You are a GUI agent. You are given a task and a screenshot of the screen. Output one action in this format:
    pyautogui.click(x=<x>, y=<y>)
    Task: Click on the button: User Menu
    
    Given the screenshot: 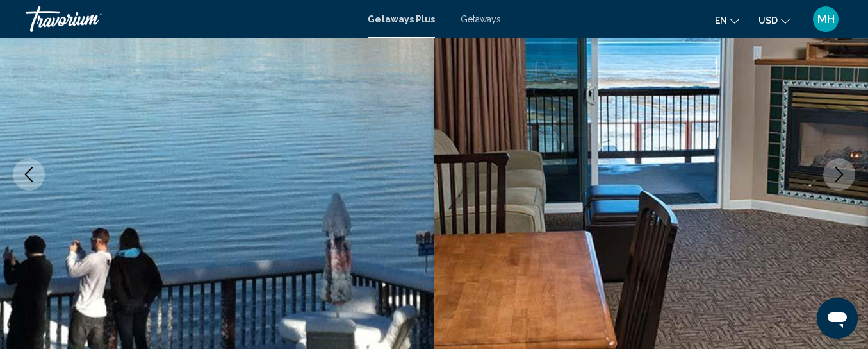 What is the action you would take?
    pyautogui.click(x=826, y=19)
    